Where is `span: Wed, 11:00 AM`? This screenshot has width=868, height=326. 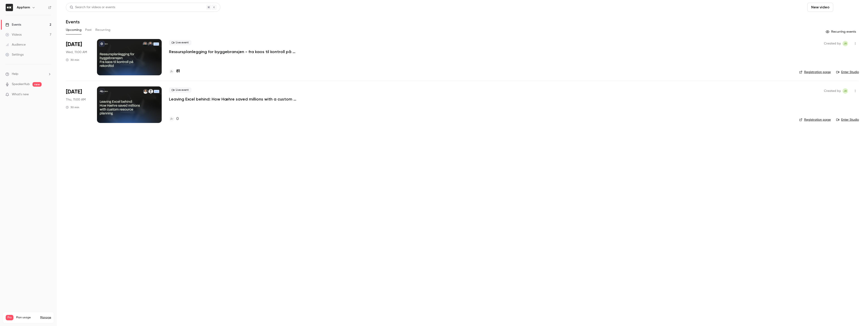 span: Wed, 11:00 AM is located at coordinates (76, 52).